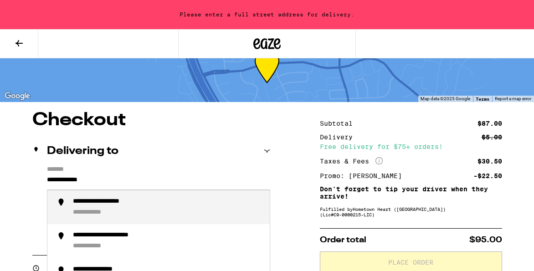 The width and height of the screenshot is (534, 271). I want to click on h2: Delivering to, so click(83, 151).